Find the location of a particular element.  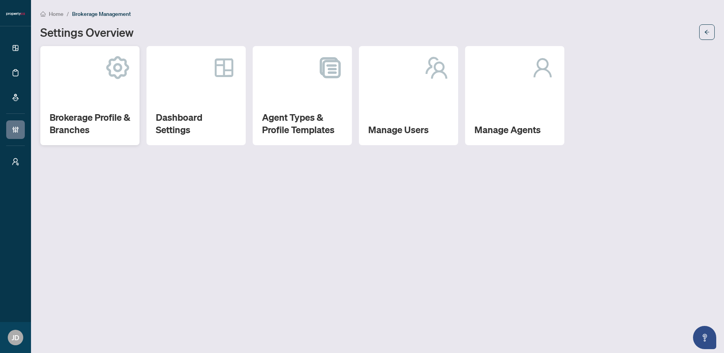

span: arrow-left is located at coordinates (706, 32).